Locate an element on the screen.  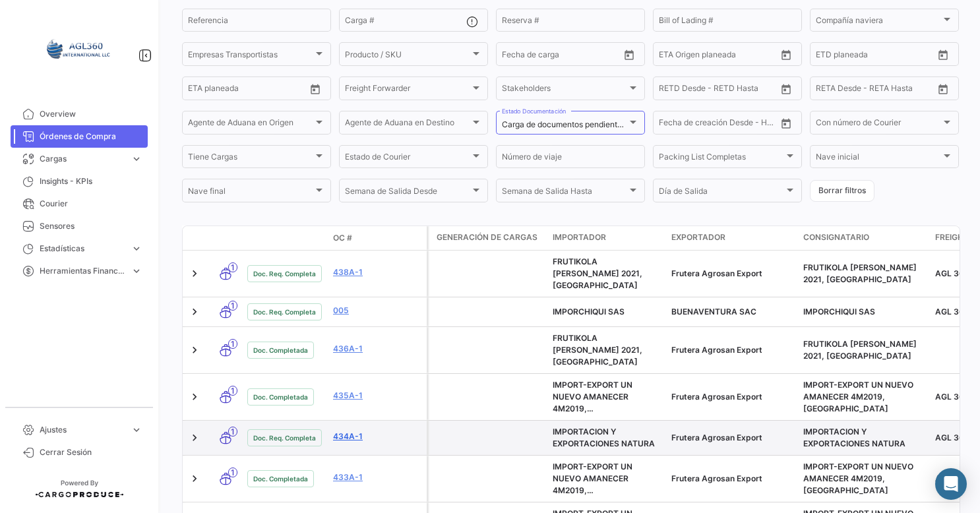
datatable-header-cell: Generación de cargas is located at coordinates (488, 238).